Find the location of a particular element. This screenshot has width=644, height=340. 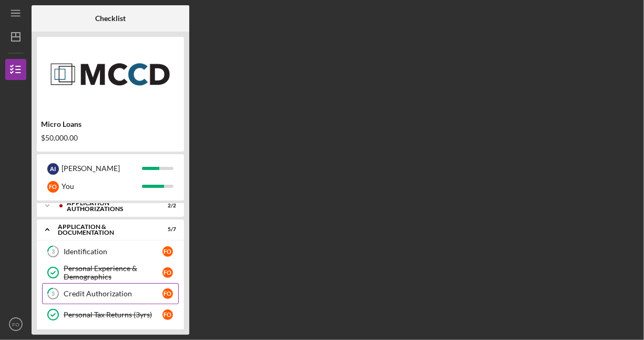

b: Checklist is located at coordinates (110, 18).